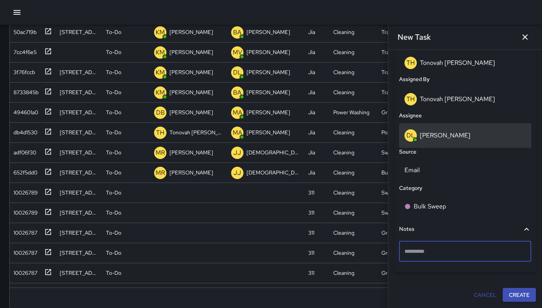  Describe the element at coordinates (24, 211) in the screenshot. I see `div: 10026789` at that location.